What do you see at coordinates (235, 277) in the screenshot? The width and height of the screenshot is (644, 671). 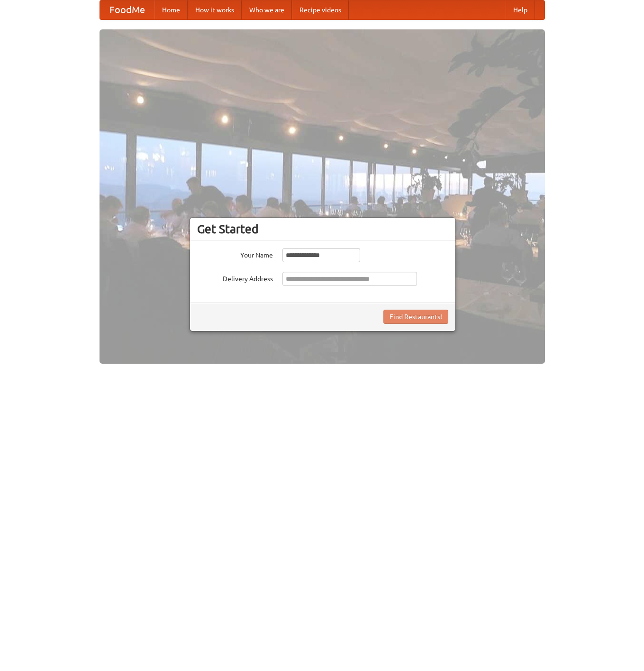 I see `label: Delivery Address` at bounding box center [235, 277].